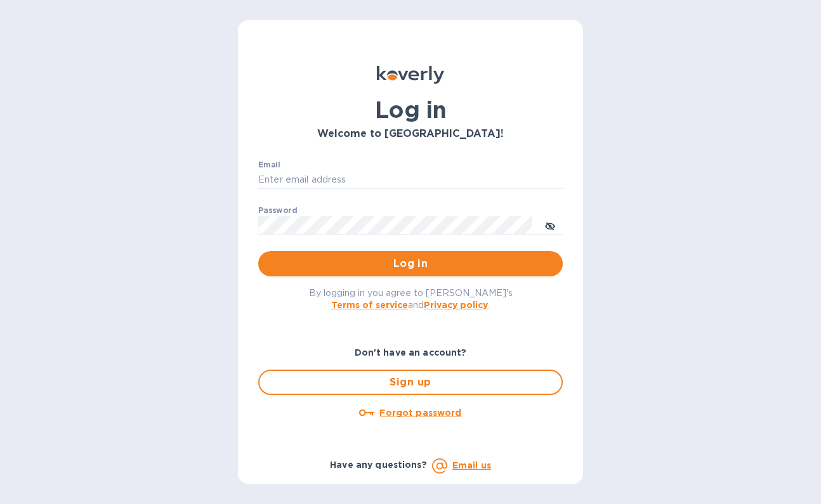  I want to click on label: Password, so click(278, 211).